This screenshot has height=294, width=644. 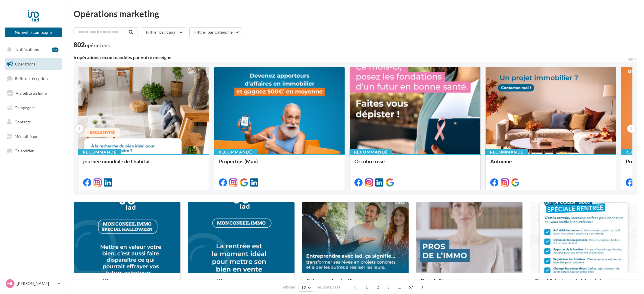 I want to click on a: Opérations, so click(x=33, y=64).